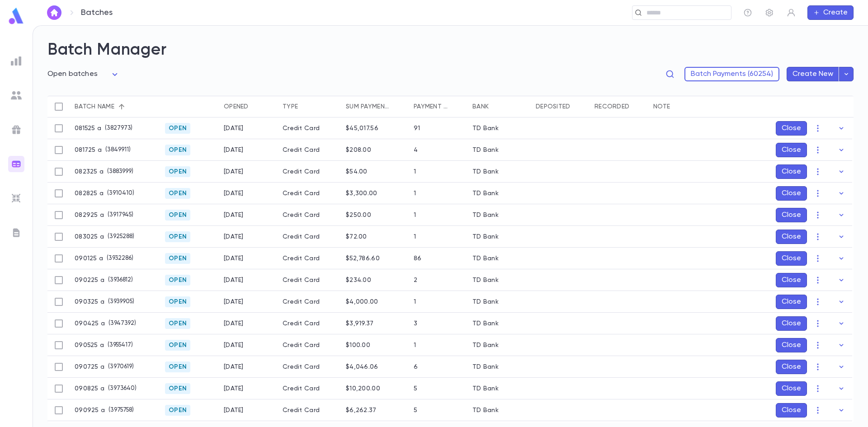  What do you see at coordinates (361, 411) in the screenshot?
I see `div: $6,262.37` at bounding box center [361, 411].